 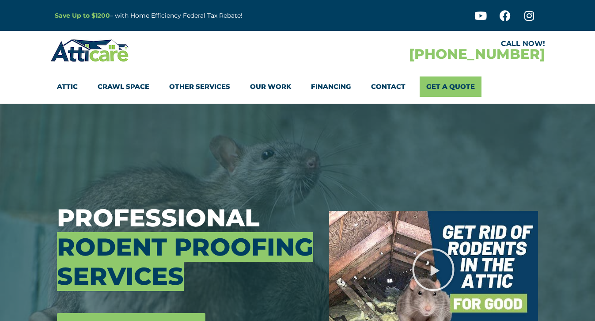 I want to click on strong: Save Up to $1200, so click(x=82, y=15).